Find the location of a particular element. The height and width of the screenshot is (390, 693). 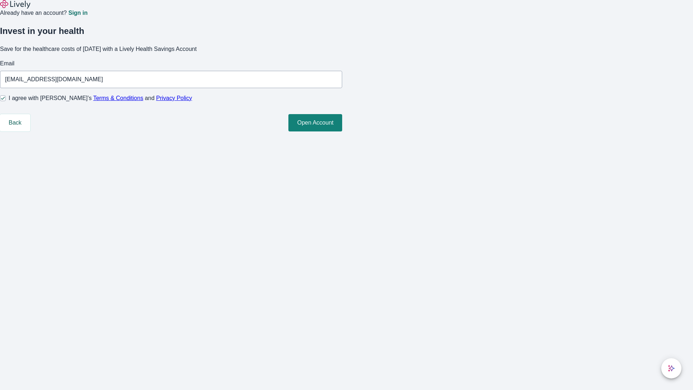

button: chat is located at coordinates (671, 368).